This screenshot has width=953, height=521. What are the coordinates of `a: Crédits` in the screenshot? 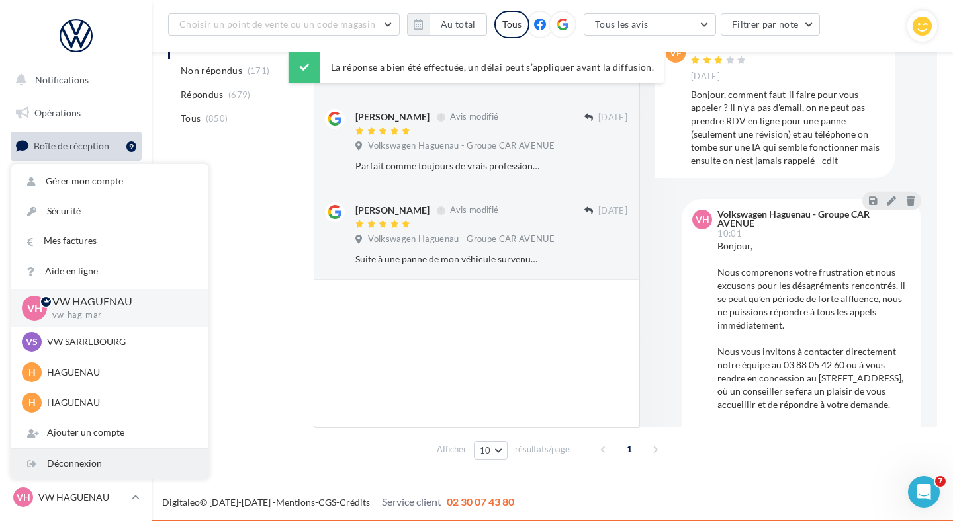 It's located at (355, 502).